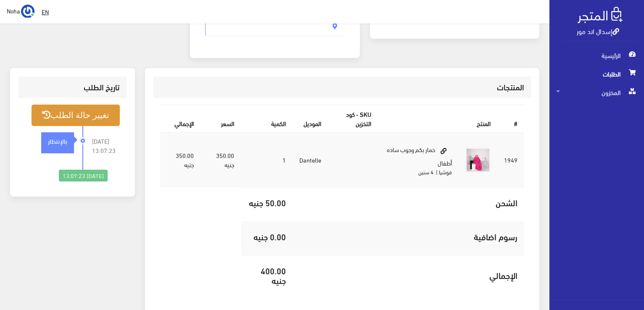  Describe the element at coordinates (266, 202) in the screenshot. I see `h5: 50.00 جنيه` at that location.